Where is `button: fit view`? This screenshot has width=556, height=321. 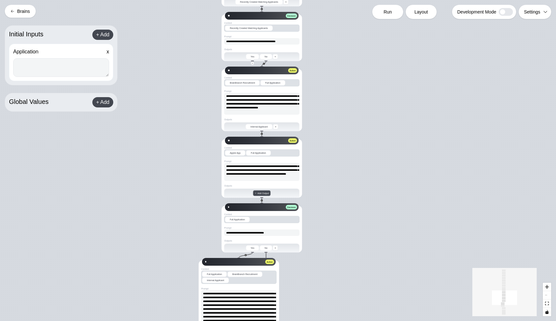
button: fit view is located at coordinates (547, 304).